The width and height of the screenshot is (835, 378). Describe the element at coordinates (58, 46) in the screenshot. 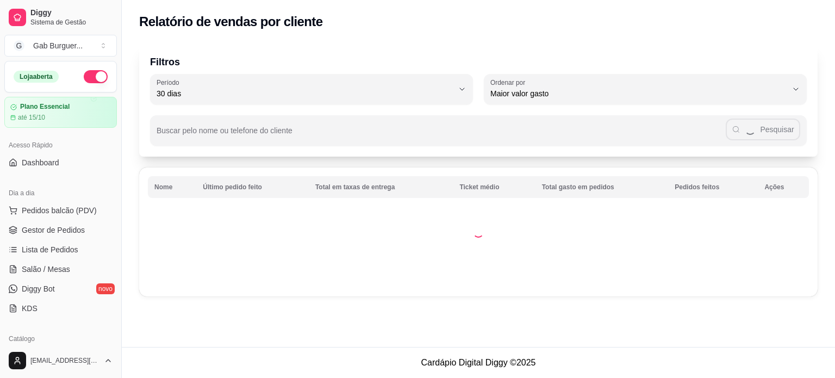

I see `div: Gab Burguer ...` at that location.